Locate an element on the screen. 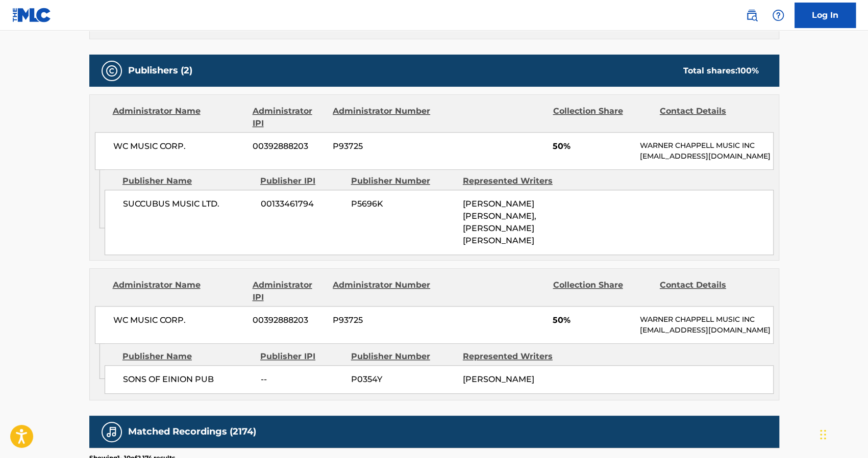 Image resolution: width=868 pixels, height=458 pixels. span: 100 % is located at coordinates (748, 70).